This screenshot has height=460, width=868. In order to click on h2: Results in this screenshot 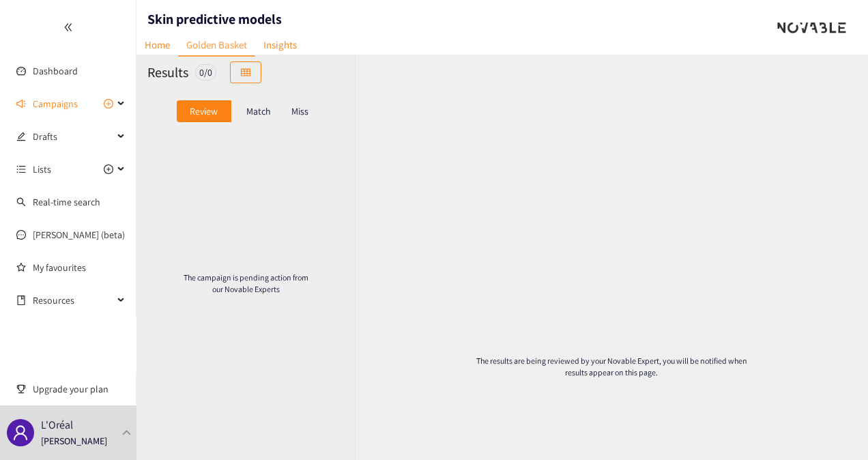, I will do `click(168, 72)`.